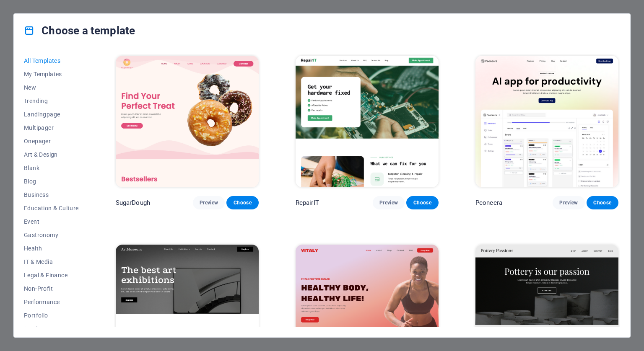  Describe the element at coordinates (51, 248) in the screenshot. I see `button: Health` at that location.